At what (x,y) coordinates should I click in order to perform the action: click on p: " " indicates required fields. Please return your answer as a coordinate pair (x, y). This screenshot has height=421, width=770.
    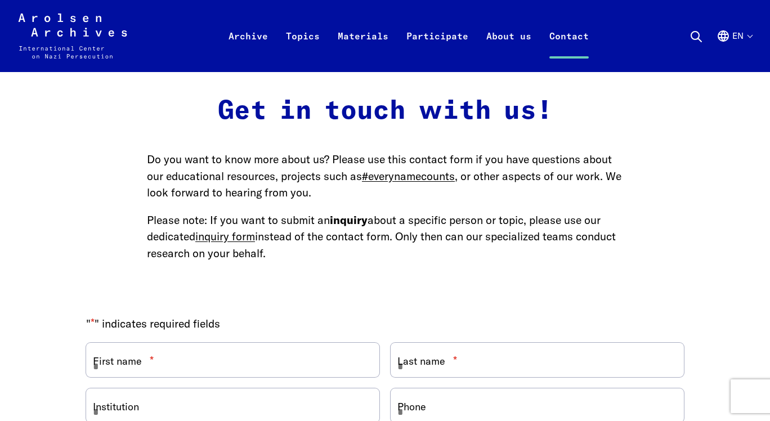
    Looking at the image, I should click on (385, 323).